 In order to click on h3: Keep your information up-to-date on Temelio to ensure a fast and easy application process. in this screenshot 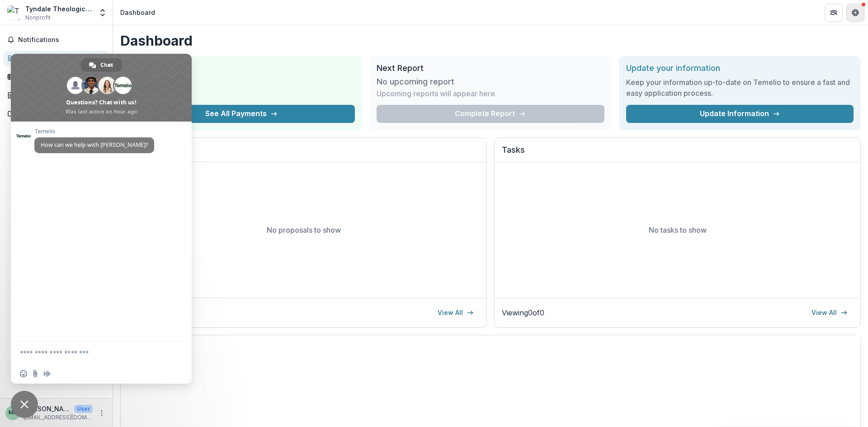, I will do `click(740, 88)`.